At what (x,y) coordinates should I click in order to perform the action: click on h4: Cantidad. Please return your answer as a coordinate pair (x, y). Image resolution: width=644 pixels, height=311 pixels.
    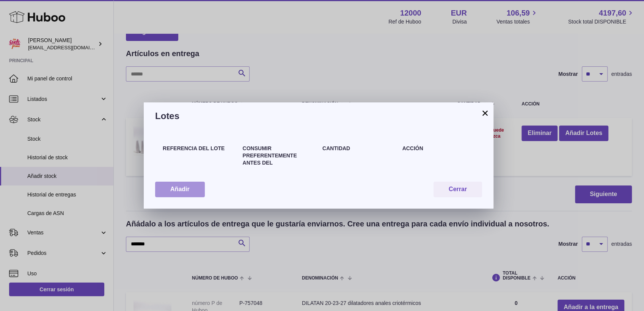
    Looking at the image, I should click on (358, 148).